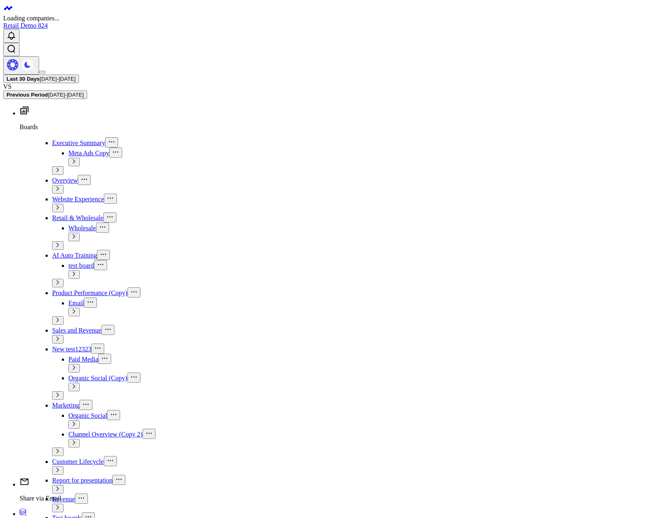  What do you see at coordinates (88, 415) in the screenshot?
I see `a: Organic Social` at bounding box center [88, 415].